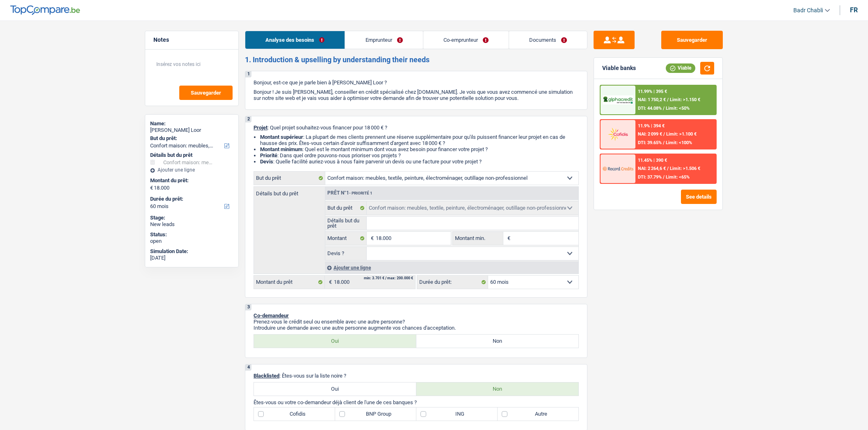 The height and width of the screenshot is (430, 868). Describe the element at coordinates (350, 193) in the screenshot. I see `div: Prêt n°1` at that location.